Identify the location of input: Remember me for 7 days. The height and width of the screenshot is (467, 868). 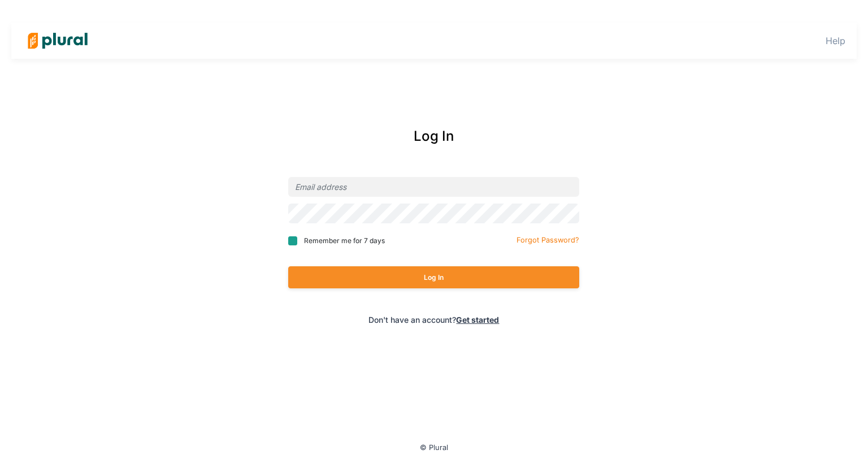
(293, 241).